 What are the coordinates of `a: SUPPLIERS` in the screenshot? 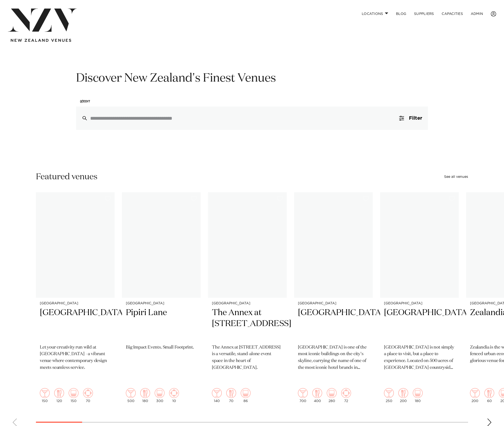 It's located at (424, 14).